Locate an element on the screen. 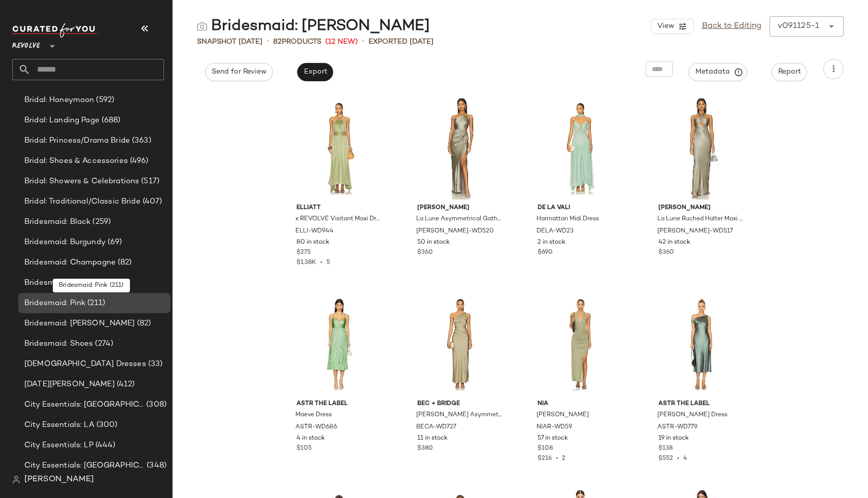  span: 4 in stock is located at coordinates (310, 439).